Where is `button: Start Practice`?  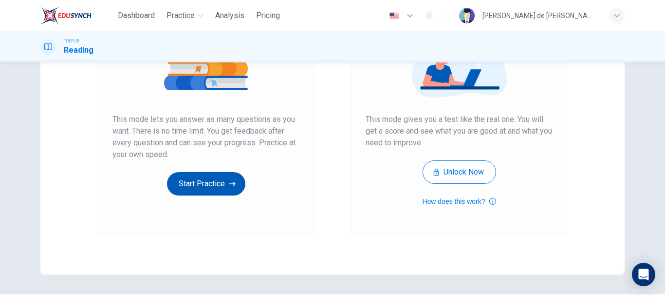 button: Start Practice is located at coordinates (206, 184).